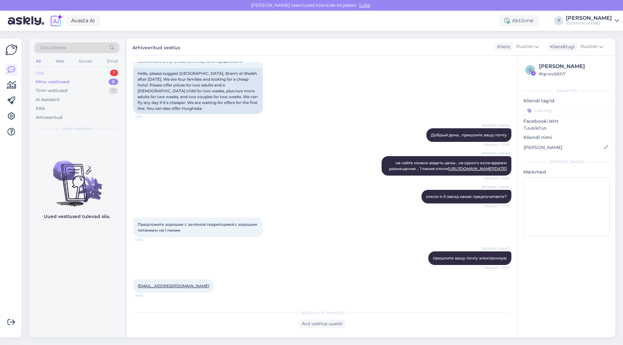 Image resolution: width=623 pixels, height=345 pixels. I want to click on span: Minu vestlused, so click(77, 129).